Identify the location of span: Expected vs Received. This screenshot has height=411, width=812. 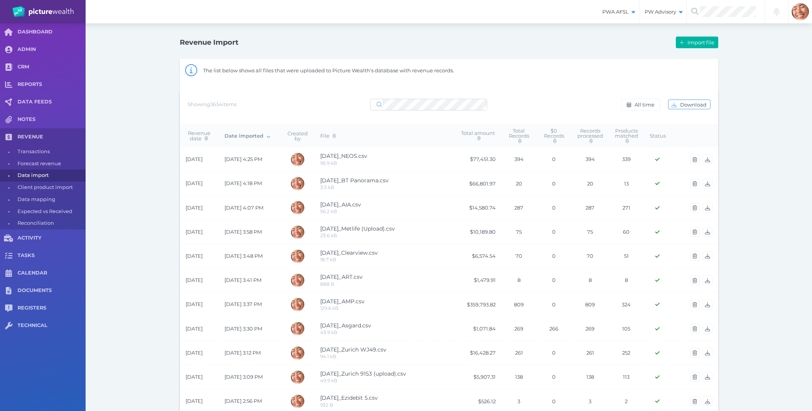
(50, 212).